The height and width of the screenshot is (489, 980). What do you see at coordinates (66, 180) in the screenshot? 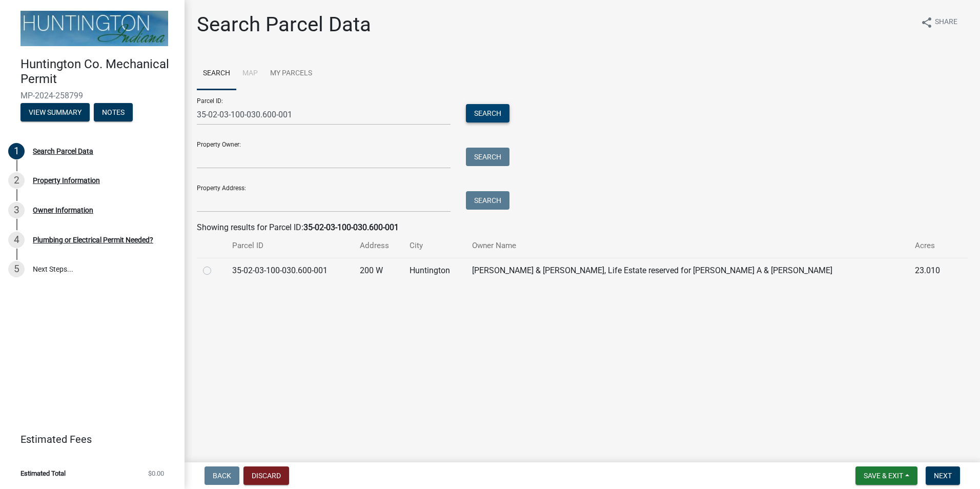
I see `div: Property Information` at bounding box center [66, 180].